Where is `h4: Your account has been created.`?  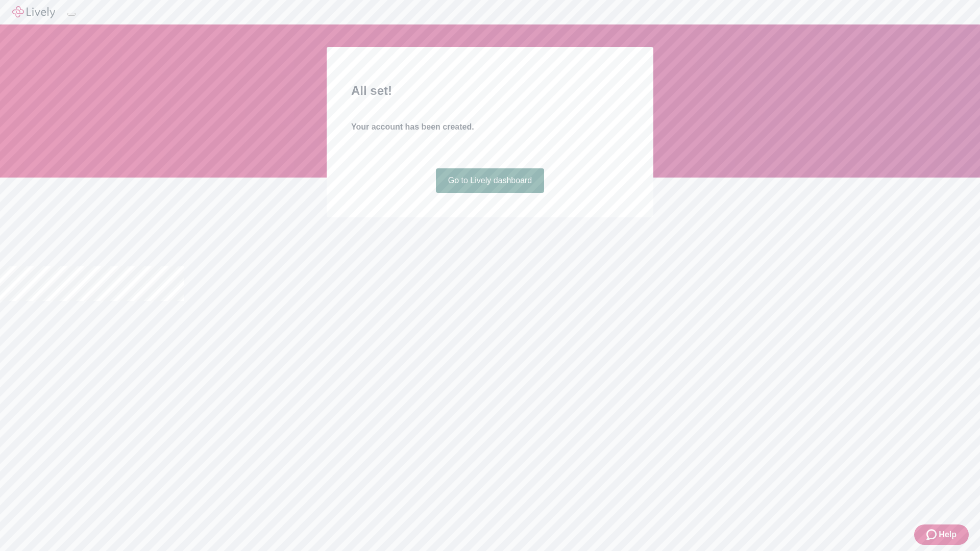
h4: Your account has been created. is located at coordinates (490, 127).